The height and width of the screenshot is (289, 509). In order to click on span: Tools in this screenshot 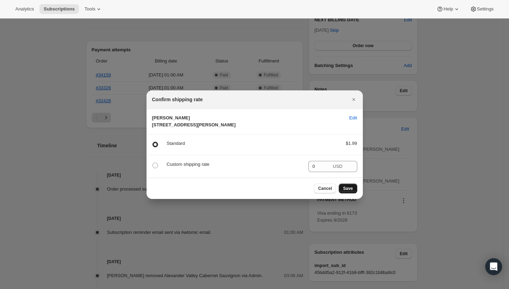, I will do `click(90, 9)`.